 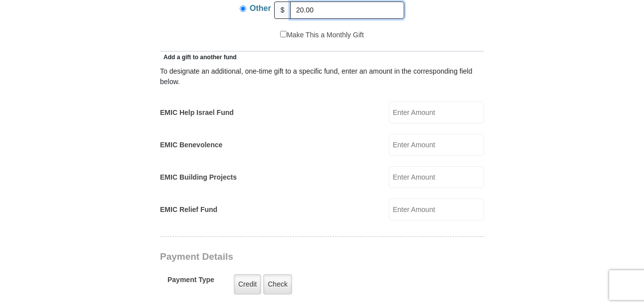 What do you see at coordinates (197, 113) in the screenshot?
I see `label: EMIC Help Israel Fund` at bounding box center [197, 113].